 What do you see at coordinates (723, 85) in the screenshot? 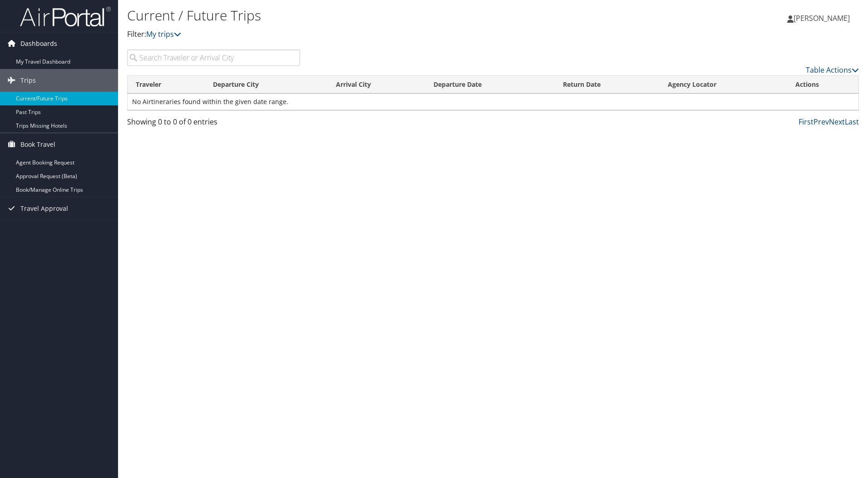
I see `th: Agency Locator: activate to sort column ascending` at bounding box center [723, 85].